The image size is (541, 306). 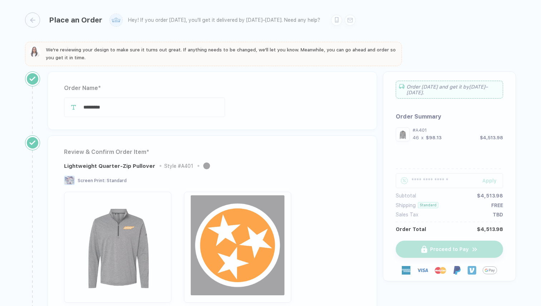 What do you see at coordinates (422, 271) in the screenshot?
I see `img: visa` at bounding box center [422, 271].